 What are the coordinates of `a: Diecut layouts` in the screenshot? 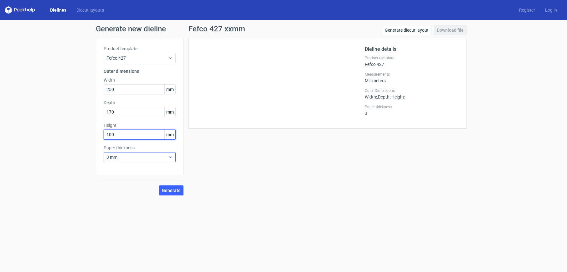 It's located at (90, 10).